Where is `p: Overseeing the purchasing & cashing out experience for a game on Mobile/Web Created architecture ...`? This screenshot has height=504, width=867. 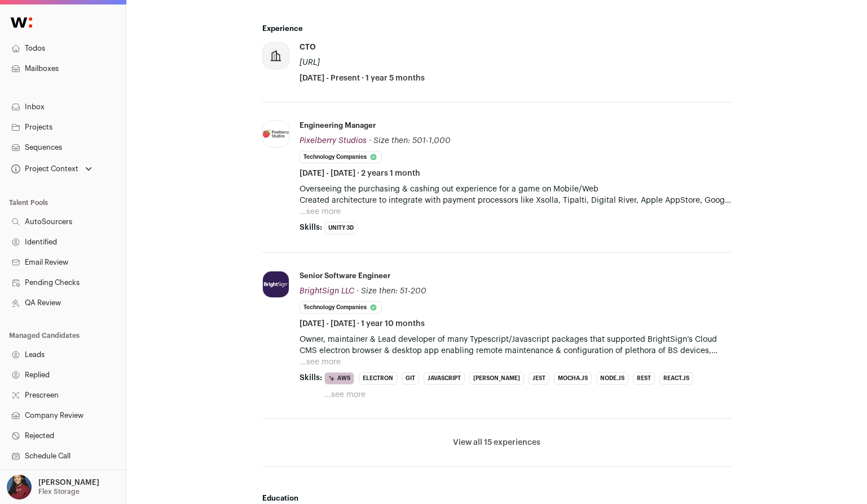 p: Overseeing the purchasing & cashing out experience for a game on Mobile/Web Created architecture ... is located at coordinates (516, 195).